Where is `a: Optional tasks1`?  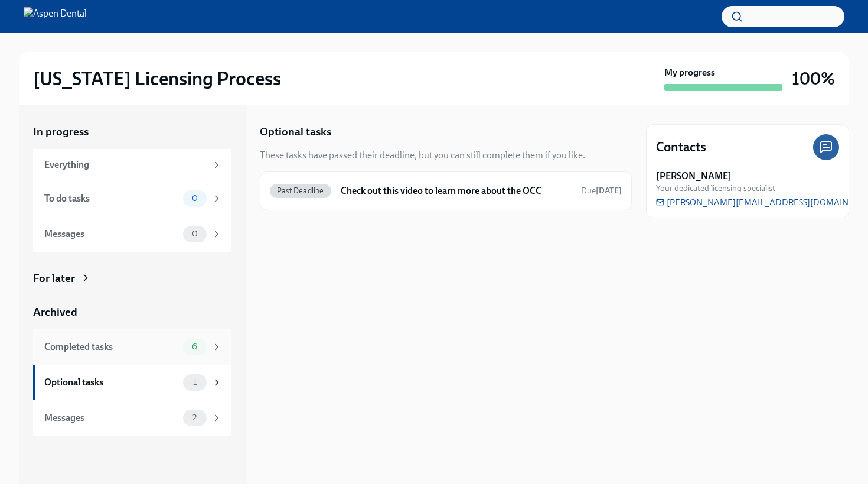
a: Optional tasks1 is located at coordinates (132, 382).